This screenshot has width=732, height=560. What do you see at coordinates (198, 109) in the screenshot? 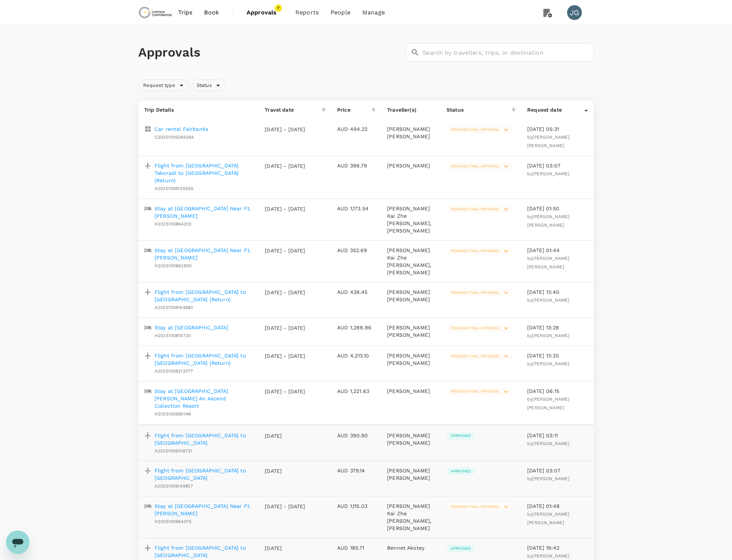
I see `p: Trip Details` at bounding box center [198, 109].